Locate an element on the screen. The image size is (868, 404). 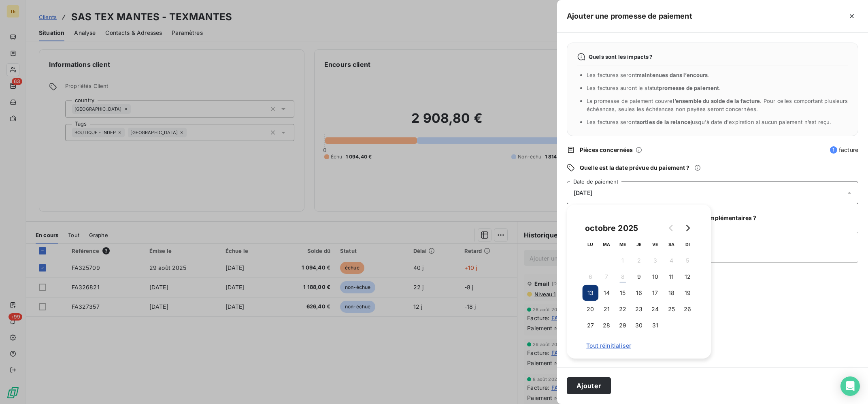
button: 12 is located at coordinates (687, 277).